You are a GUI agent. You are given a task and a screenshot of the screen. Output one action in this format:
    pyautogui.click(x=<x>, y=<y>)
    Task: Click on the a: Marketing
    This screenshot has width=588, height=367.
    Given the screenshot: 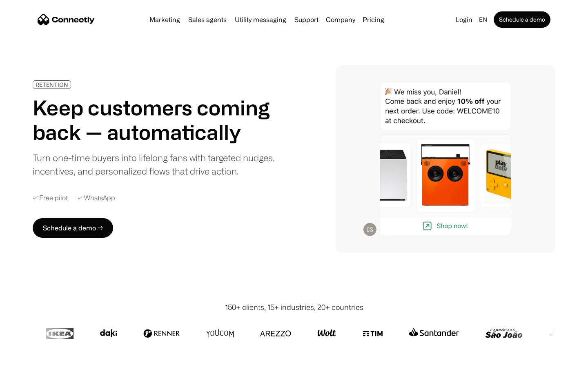 What is the action you would take?
    pyautogui.click(x=164, y=20)
    